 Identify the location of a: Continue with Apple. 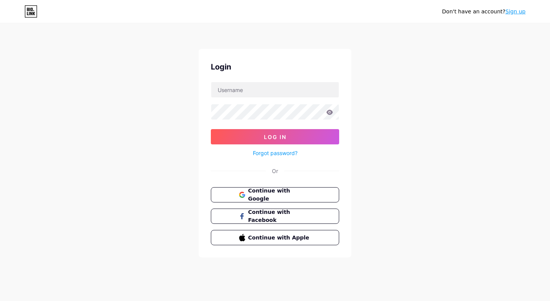
(275, 238).